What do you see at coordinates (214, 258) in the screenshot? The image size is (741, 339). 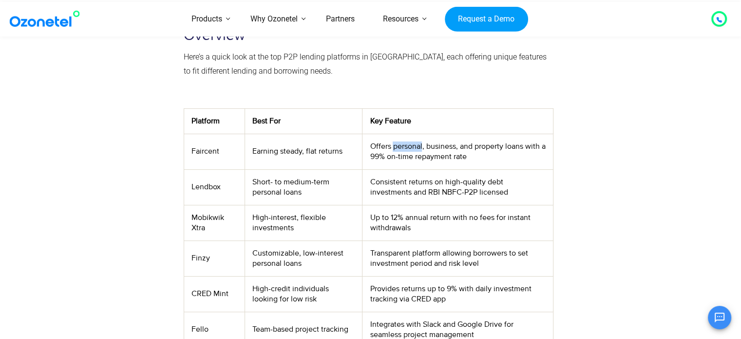 I see `td: Finzy` at bounding box center [214, 258].